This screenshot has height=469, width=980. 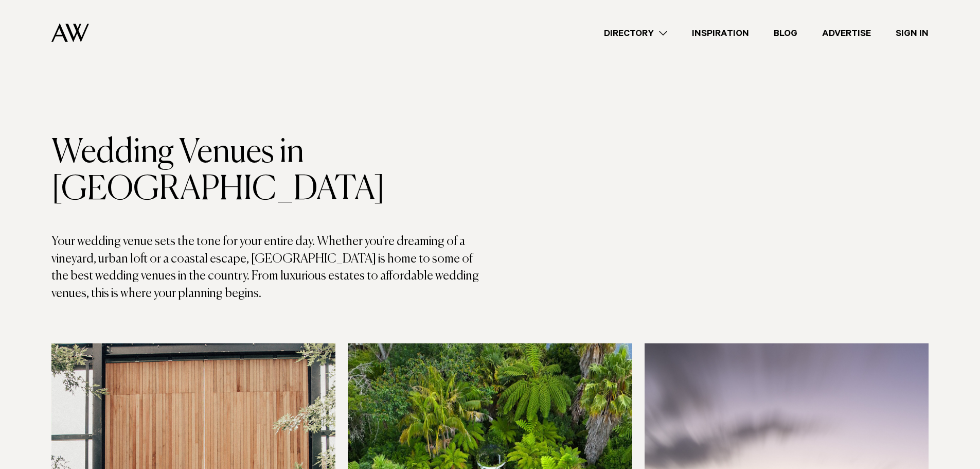 I want to click on a: Sign In, so click(x=912, y=33).